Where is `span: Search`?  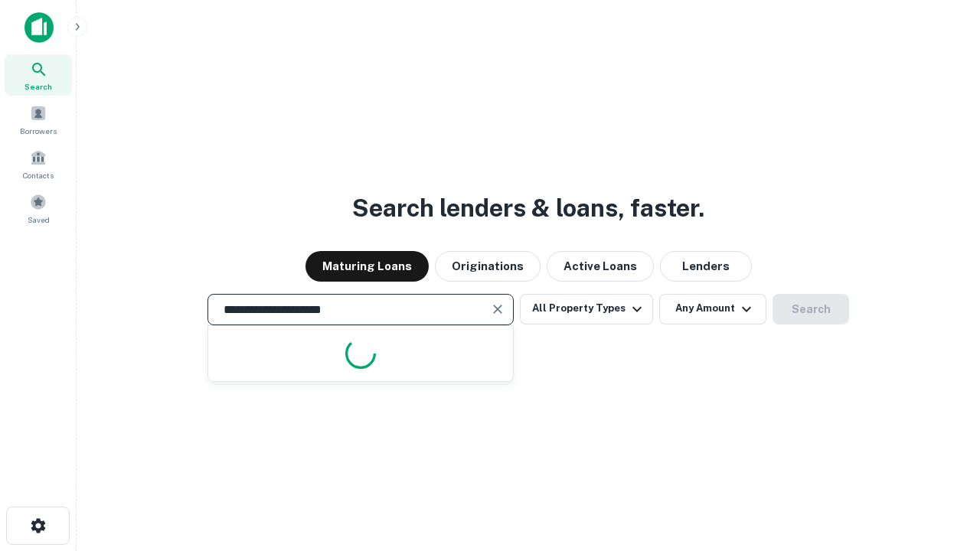
span: Search is located at coordinates (38, 87).